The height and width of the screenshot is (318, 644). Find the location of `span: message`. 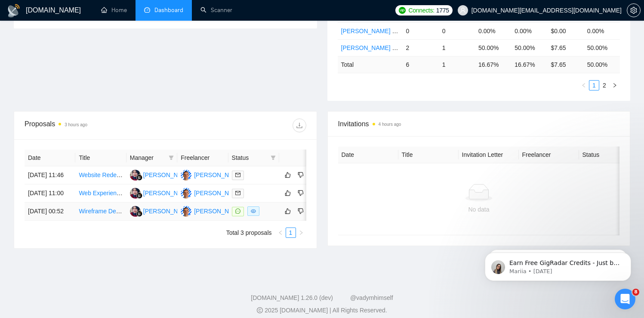

span: message is located at coordinates (238, 211).